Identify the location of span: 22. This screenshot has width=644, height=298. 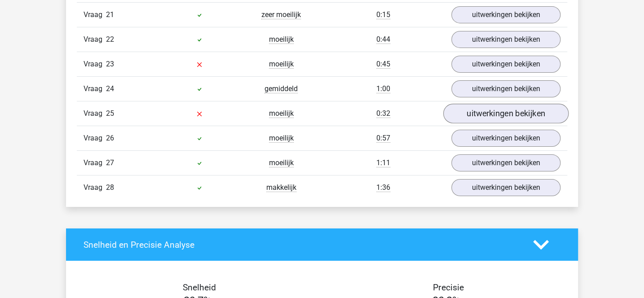
(110, 39).